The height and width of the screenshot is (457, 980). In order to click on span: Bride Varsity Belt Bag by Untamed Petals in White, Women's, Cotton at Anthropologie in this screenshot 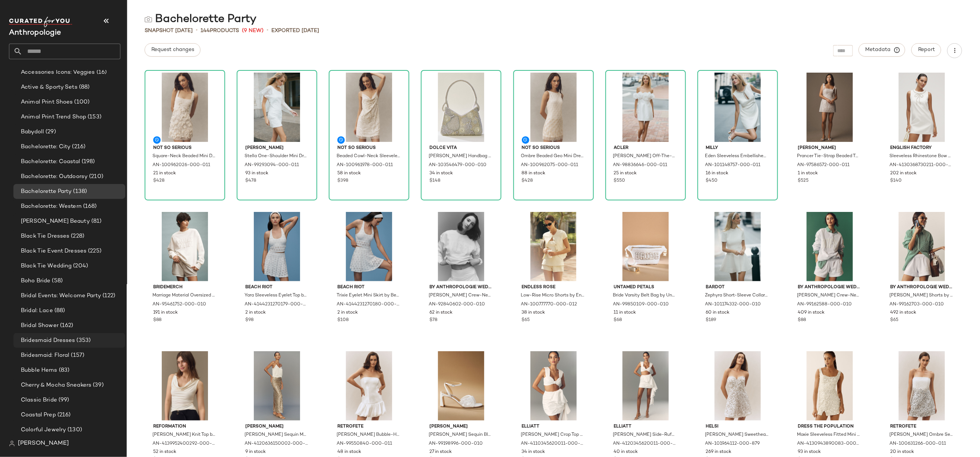, I will do `click(645, 296)`.